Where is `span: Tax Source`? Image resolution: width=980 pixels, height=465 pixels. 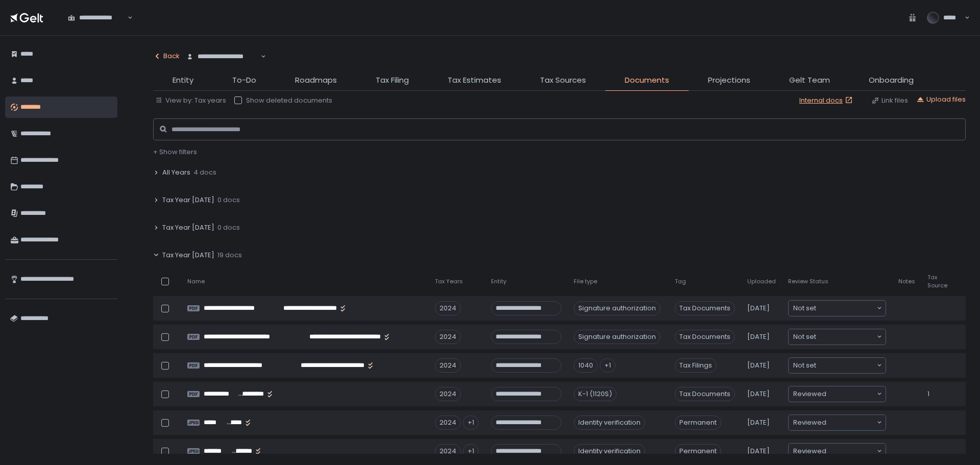 span: Tax Source is located at coordinates (937, 281).